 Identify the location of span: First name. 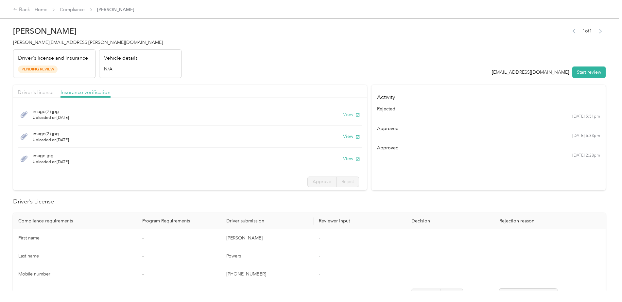
(29, 237).